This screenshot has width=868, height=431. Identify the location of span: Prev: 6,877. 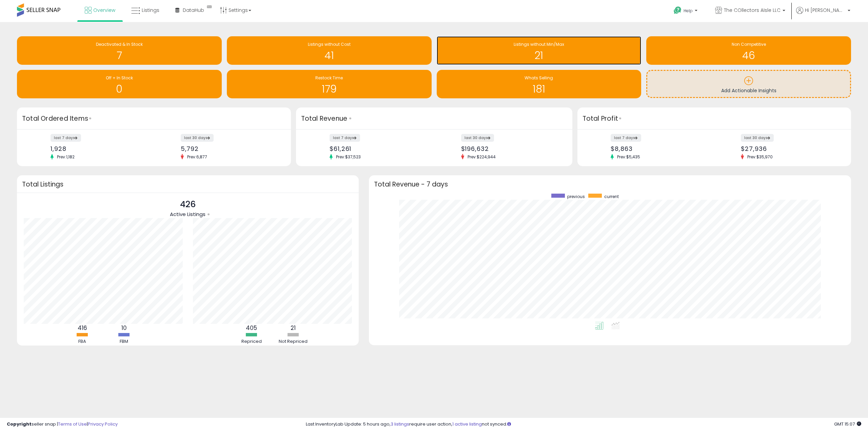
(197, 157).